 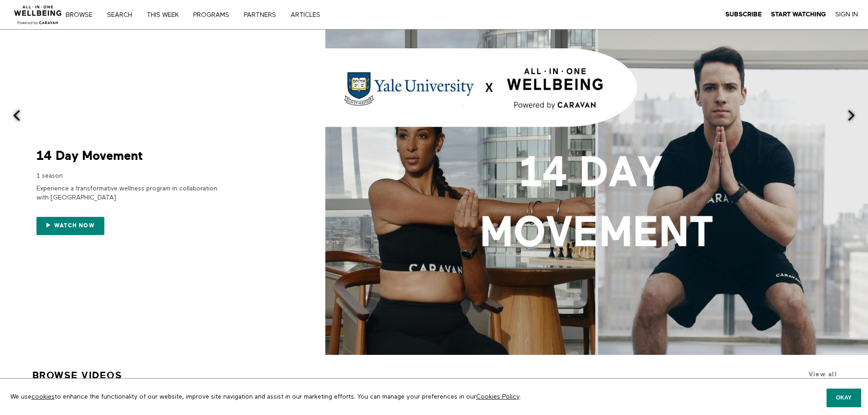 I want to click on a: Sign In, so click(x=847, y=15).